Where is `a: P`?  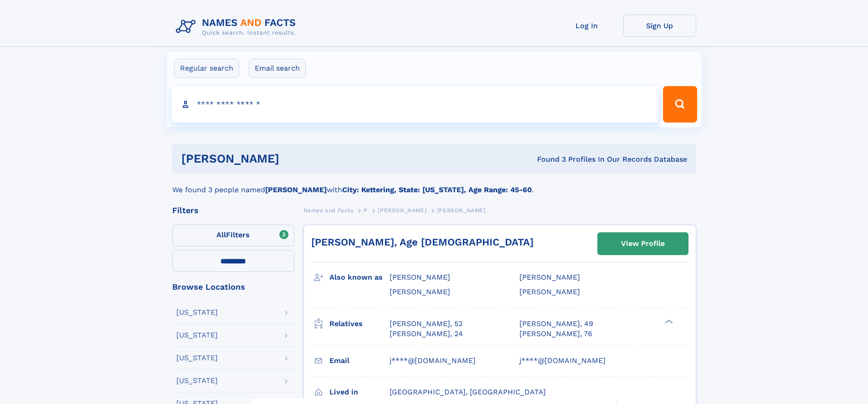 a: P is located at coordinates (366, 210).